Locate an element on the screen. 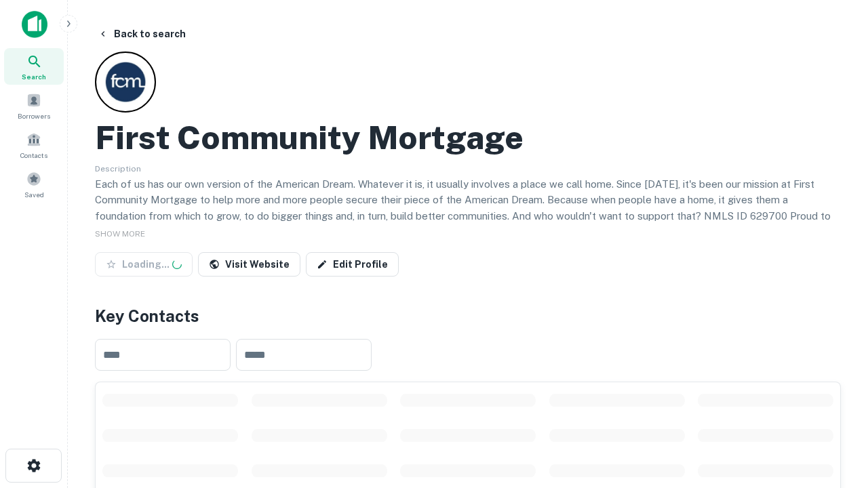 This screenshot has height=488, width=868. div: Contacts is located at coordinates (34, 145).